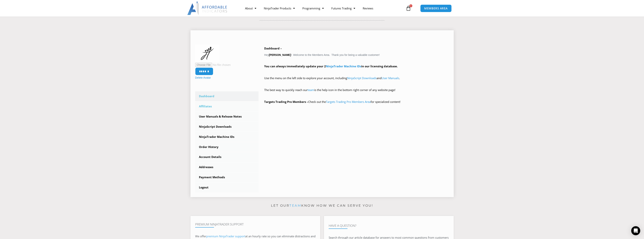  Describe the element at coordinates (356, 81) in the screenshot. I see `p: Use the menu on the left side to explore your account, including and .` at that location.